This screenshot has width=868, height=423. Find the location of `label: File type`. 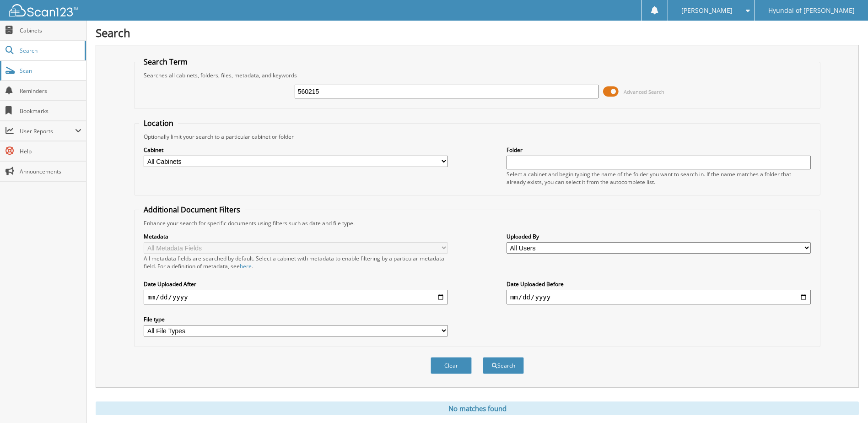

label: File type is located at coordinates (295, 319).